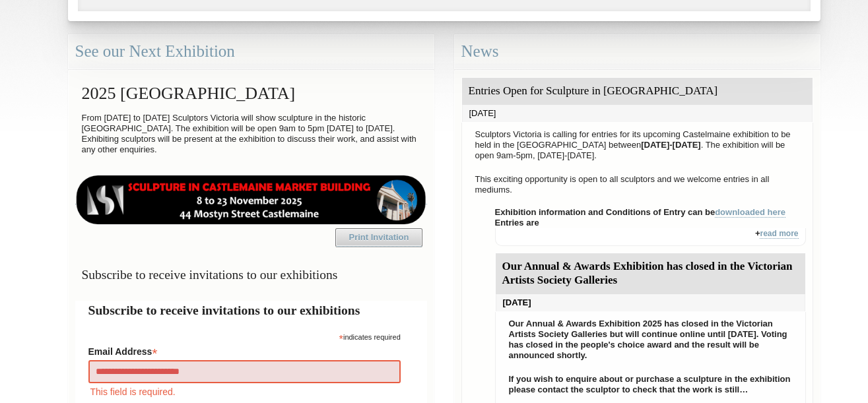  Describe the element at coordinates (251, 310) in the screenshot. I see `h2: Subscribe to receive invitations to our exhibitions` at that location.